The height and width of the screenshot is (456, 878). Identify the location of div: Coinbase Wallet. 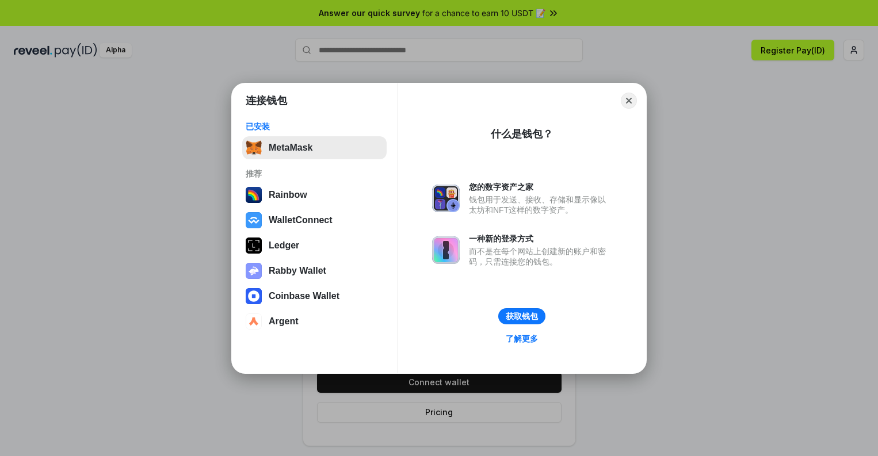
(304, 296).